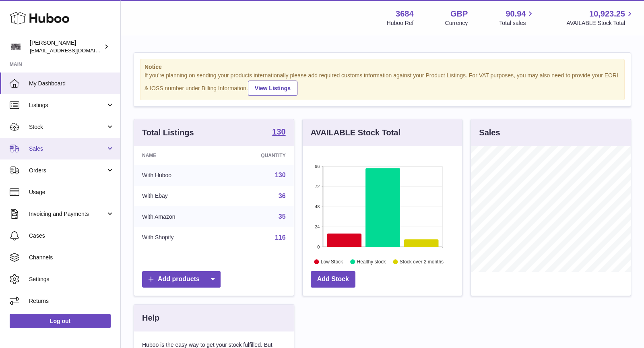 This screenshot has height=348, width=644. Describe the element at coordinates (181, 279) in the screenshot. I see `a: Add products` at that location.